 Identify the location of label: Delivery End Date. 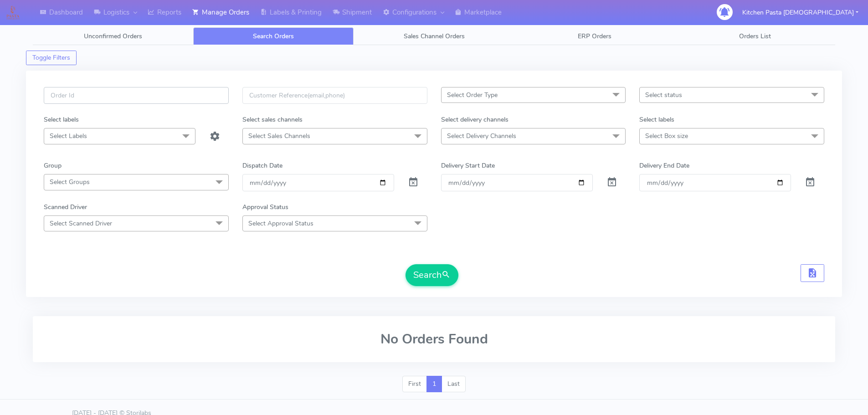
(664, 165).